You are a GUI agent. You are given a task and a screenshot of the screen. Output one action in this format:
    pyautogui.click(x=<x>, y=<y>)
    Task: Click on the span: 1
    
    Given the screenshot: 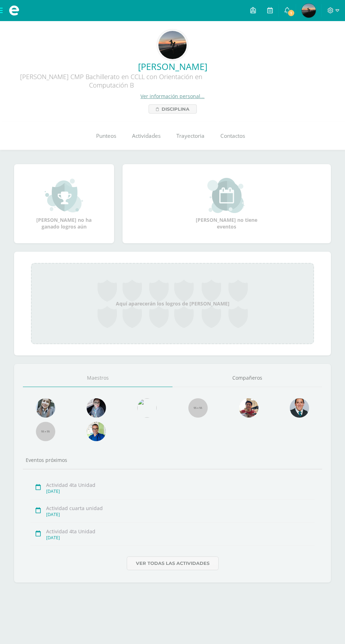 What is the action you would take?
    pyautogui.click(x=291, y=13)
    